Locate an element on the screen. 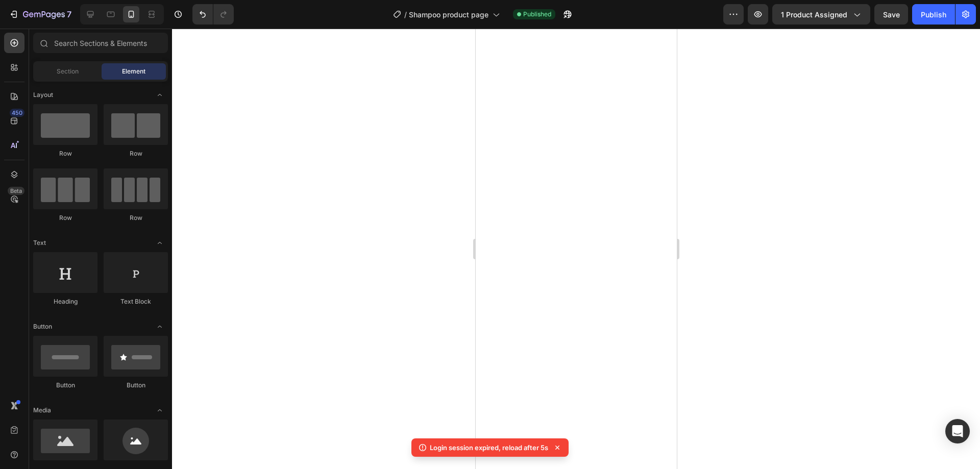 The width and height of the screenshot is (980, 469). button: Save is located at coordinates (891, 14).